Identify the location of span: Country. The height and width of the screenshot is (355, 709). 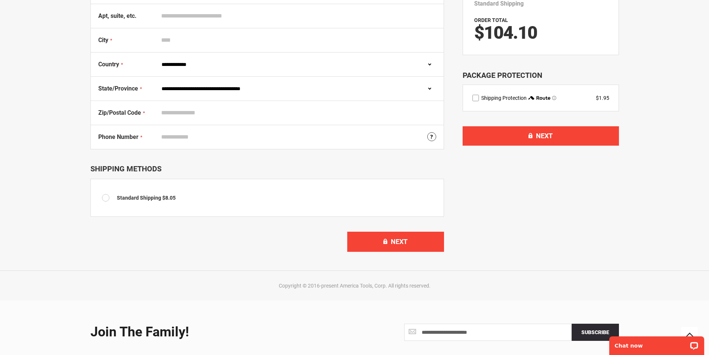
(109, 64).